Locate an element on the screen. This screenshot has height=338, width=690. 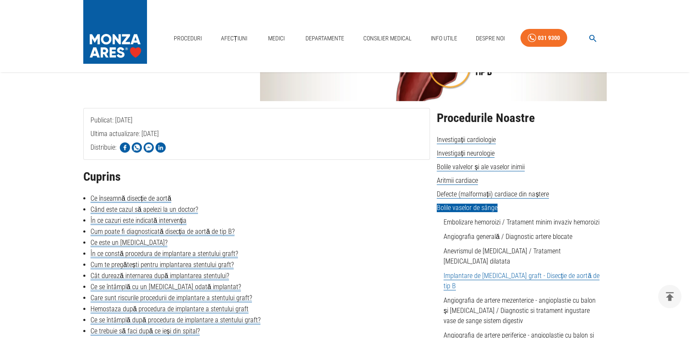
span: Investigații neurologie is located at coordinates (466, 153).